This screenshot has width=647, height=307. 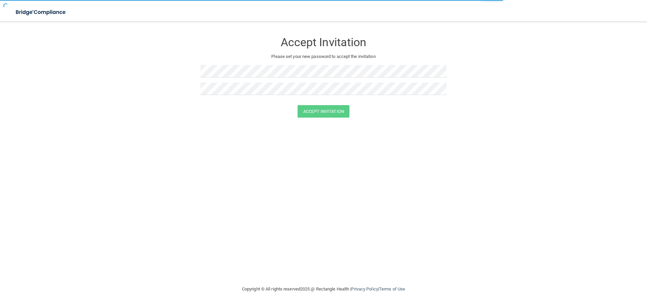 I want to click on h3: Accept Invitation, so click(x=324, y=42).